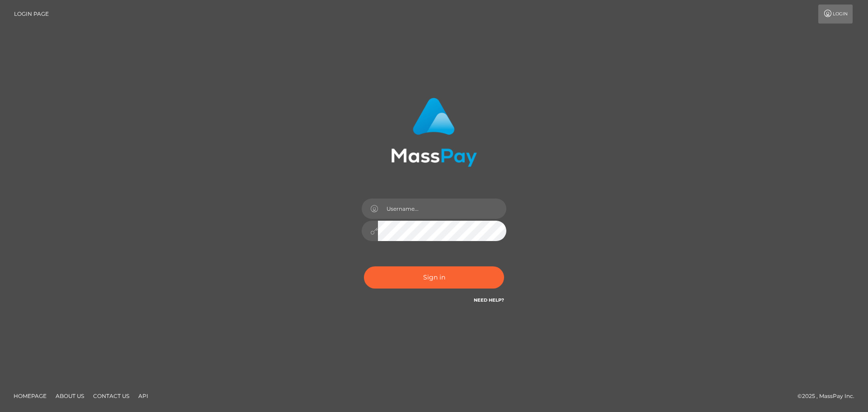 The width and height of the screenshot is (868, 412). I want to click on a: Login, so click(835, 14).